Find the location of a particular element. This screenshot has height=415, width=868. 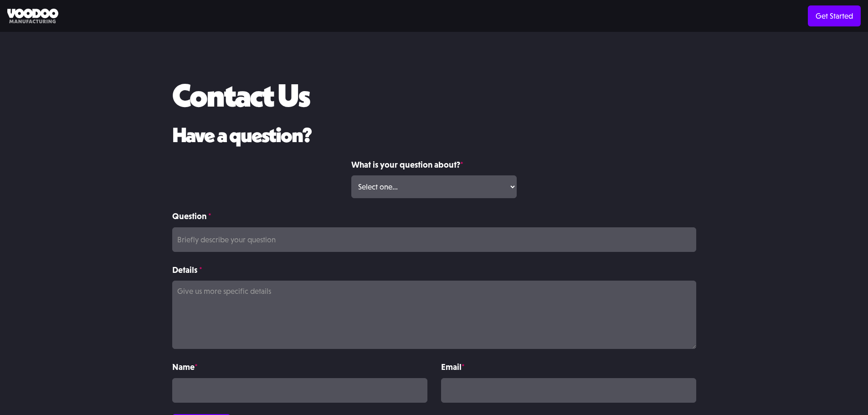

strong: Details is located at coordinates (185, 270).